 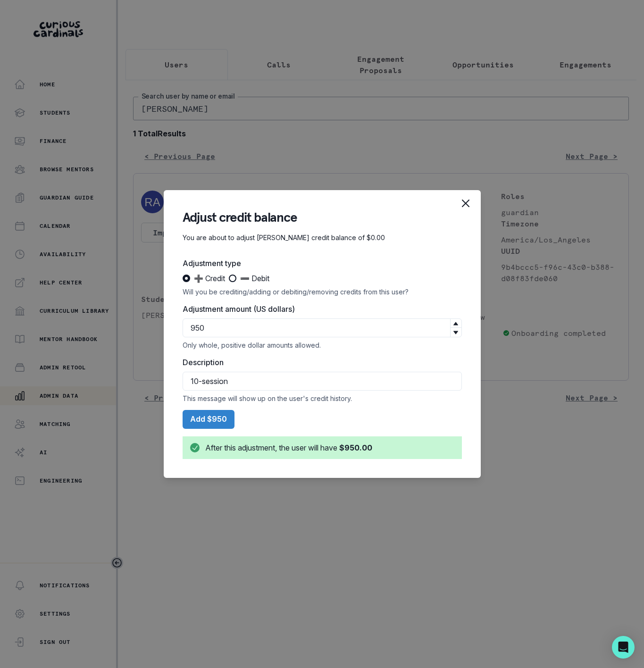 I want to click on div: After this adjustment, the user will have, so click(x=289, y=448).